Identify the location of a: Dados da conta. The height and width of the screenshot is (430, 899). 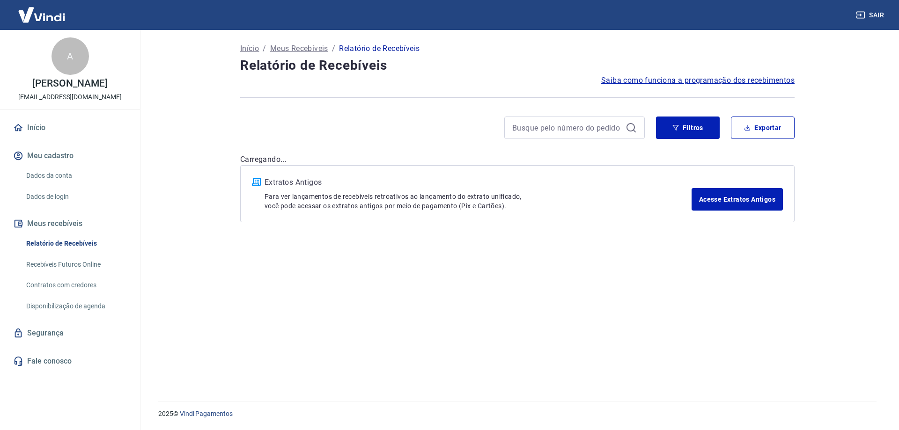
(75, 176).